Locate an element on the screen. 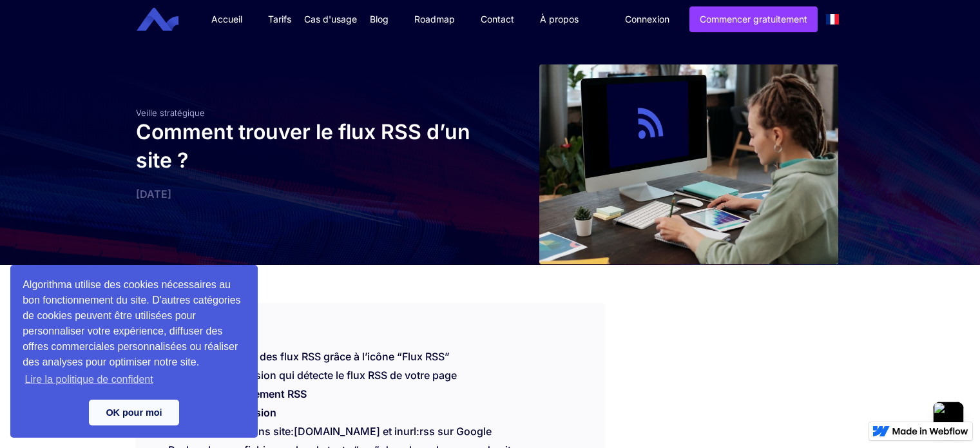 The width and height of the screenshot is (980, 448). a: Accédez à la page des flux RSS grâce à l’icône “Flux RSS” is located at coordinates (309, 356).